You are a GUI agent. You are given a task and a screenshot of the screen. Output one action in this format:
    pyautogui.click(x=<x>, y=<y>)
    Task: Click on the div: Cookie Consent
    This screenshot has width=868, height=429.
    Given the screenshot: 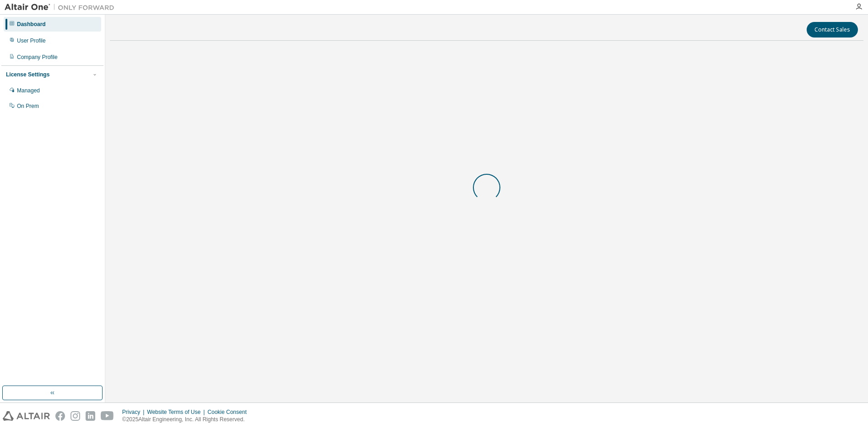 What is the action you would take?
    pyautogui.click(x=229, y=412)
    